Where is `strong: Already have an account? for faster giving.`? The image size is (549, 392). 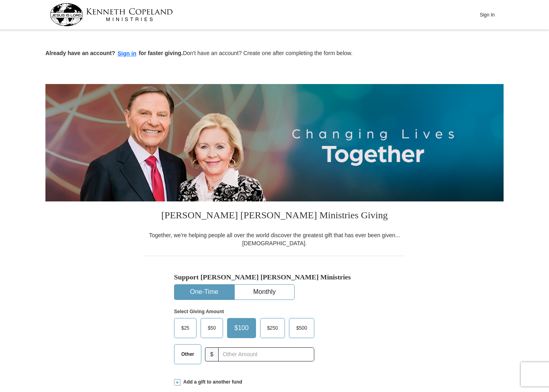
strong: Already have an account? for faster giving. is located at coordinates (114, 53).